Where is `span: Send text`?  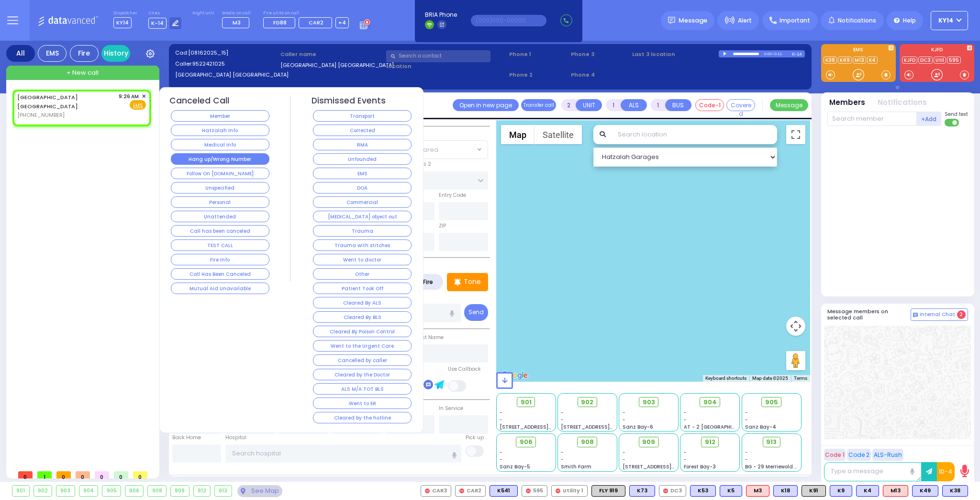 span: Send text is located at coordinates (957, 114).